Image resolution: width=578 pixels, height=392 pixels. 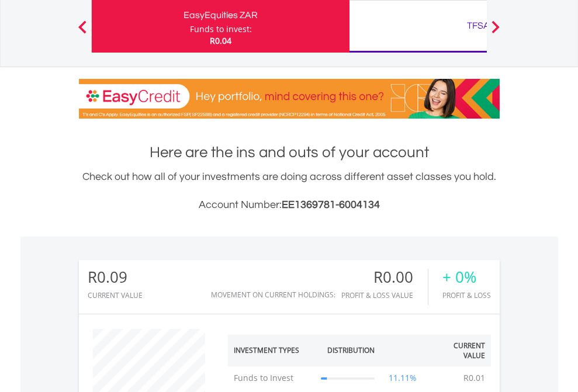 What do you see at coordinates (495, 32) in the screenshot?
I see `button: Next` at bounding box center [495, 32].